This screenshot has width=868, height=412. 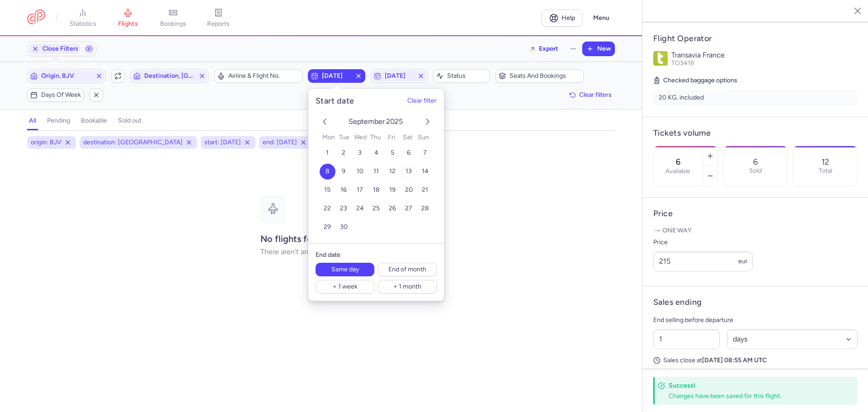 I want to click on button: next month, so click(x=428, y=122).